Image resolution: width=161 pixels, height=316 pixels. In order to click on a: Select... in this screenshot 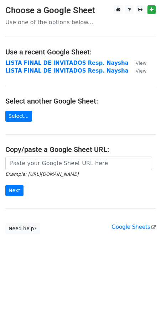, I will do `click(19, 116)`.